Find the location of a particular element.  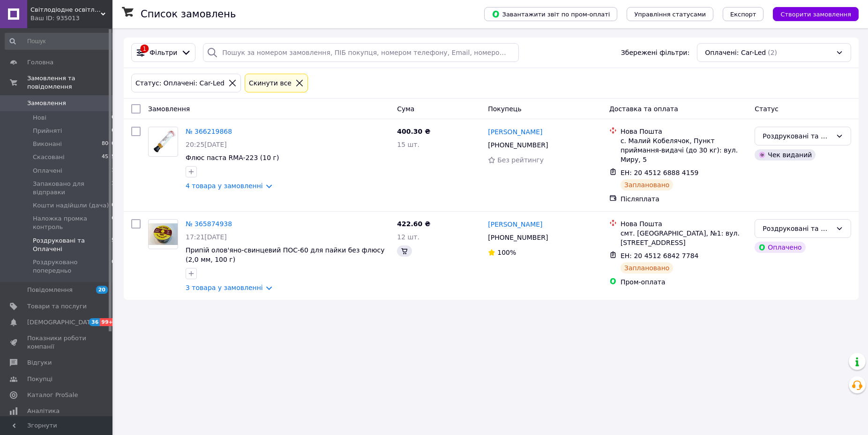

span: Експорт is located at coordinates (743, 14).